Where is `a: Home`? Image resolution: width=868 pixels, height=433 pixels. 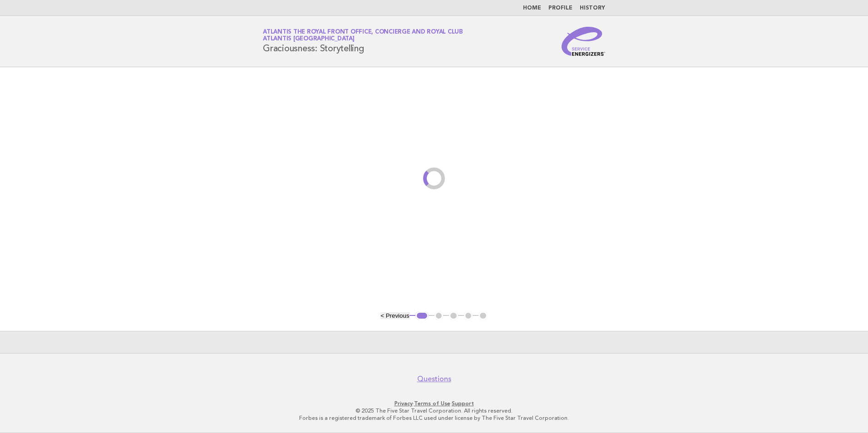
a: Home is located at coordinates (532, 8).